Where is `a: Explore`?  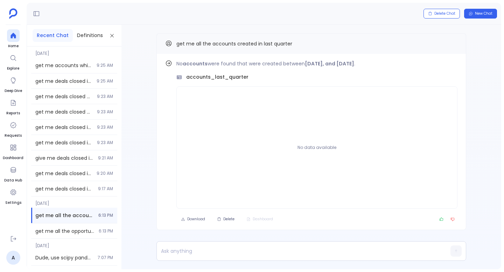
a: Explore is located at coordinates (13, 62).